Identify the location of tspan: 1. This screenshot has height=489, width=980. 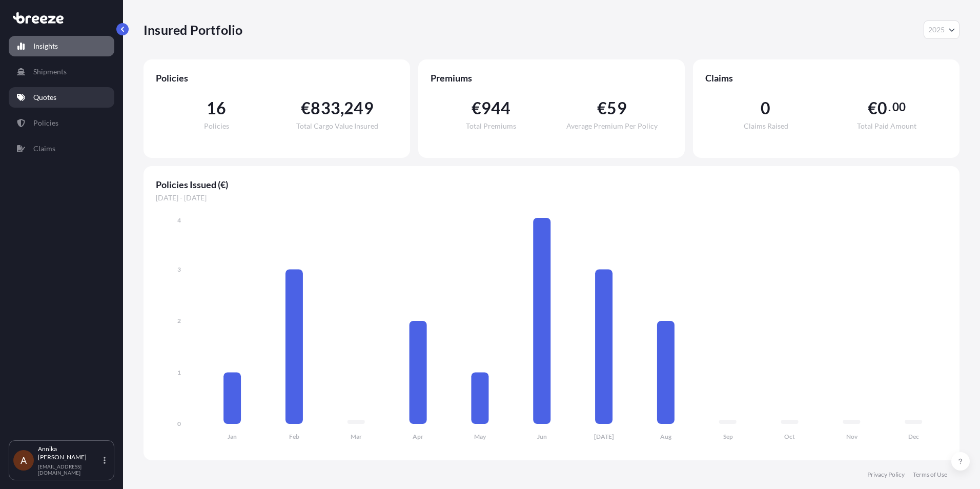
(179, 372).